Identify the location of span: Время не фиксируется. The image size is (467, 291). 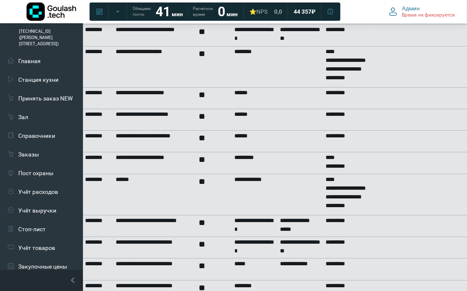
(429, 15).